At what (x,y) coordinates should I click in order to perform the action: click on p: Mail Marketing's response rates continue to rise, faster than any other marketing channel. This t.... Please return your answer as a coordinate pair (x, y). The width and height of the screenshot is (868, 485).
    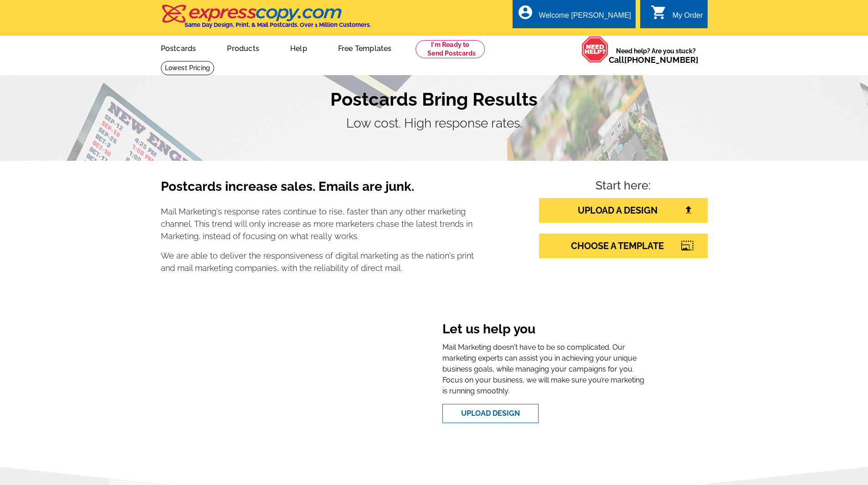
    Looking at the image, I should click on (318, 224).